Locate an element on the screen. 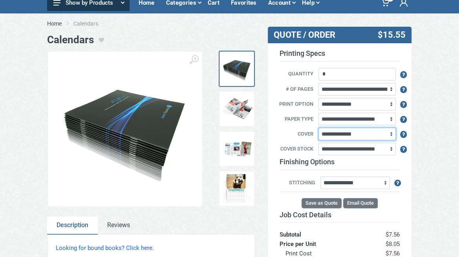 This screenshot has width=459, height=257. label: Cover is located at coordinates (295, 134).